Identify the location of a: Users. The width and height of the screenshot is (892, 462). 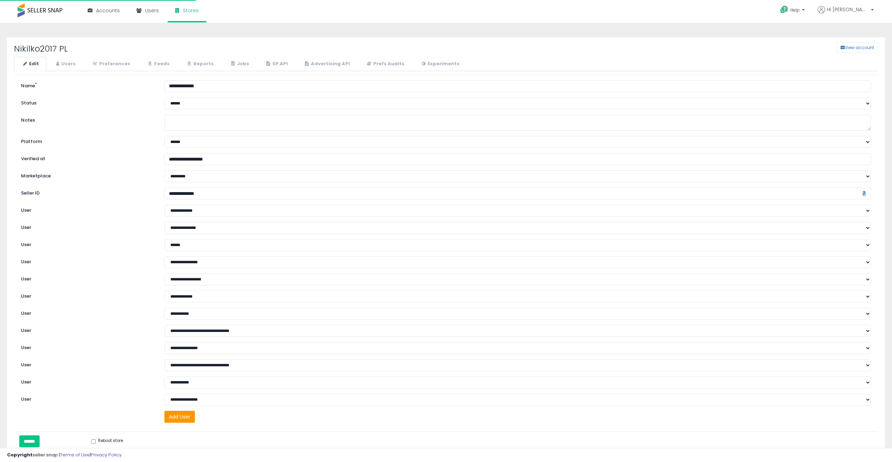
(65, 64).